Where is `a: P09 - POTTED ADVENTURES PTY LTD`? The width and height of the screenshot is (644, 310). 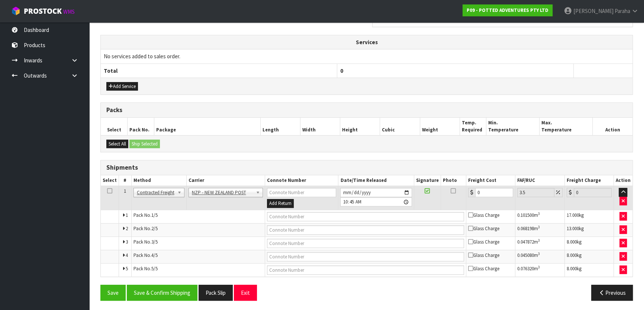 a: P09 - POTTED ADVENTURES PTY LTD is located at coordinates (508, 11).